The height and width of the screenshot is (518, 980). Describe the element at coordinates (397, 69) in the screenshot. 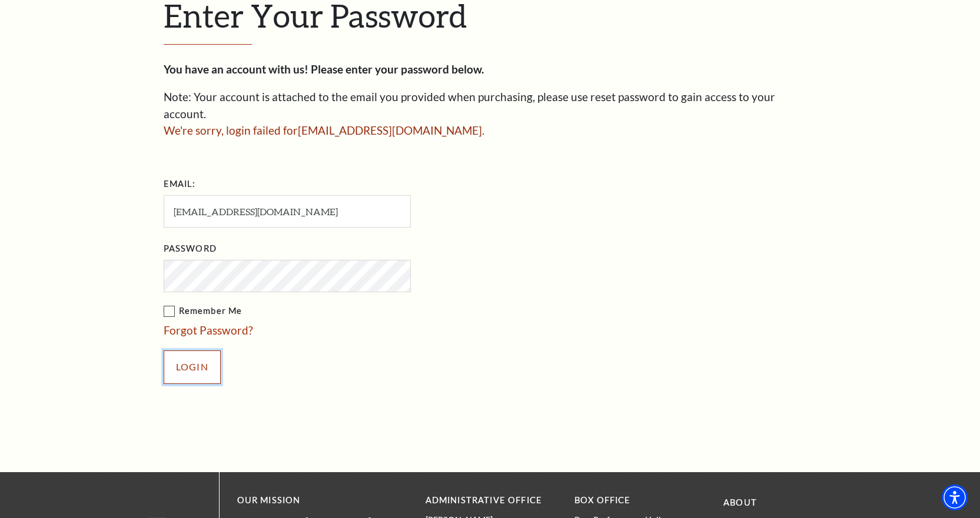

I see `strong: Please enter your password below.` at that location.